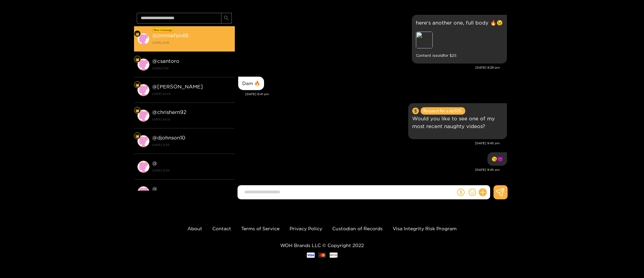 Image resolution: width=644 pixels, height=278 pixels. Describe the element at coordinates (459, 23) in the screenshot. I see `p: here's another one, full body 🔥😉` at that location.